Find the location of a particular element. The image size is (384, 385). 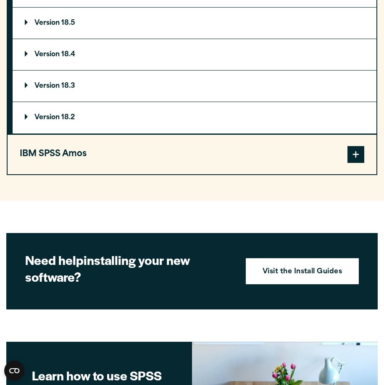

button: IBM SPSS Amos is located at coordinates (192, 155).